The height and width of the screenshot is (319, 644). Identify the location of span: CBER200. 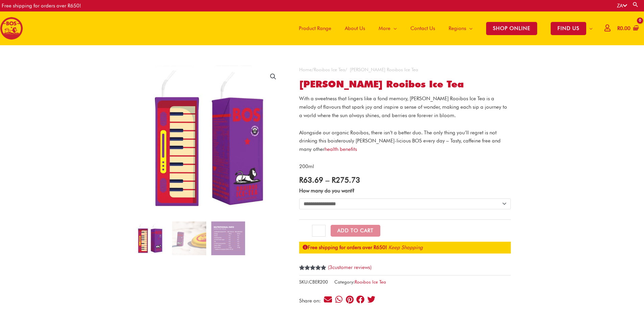
(318, 282).